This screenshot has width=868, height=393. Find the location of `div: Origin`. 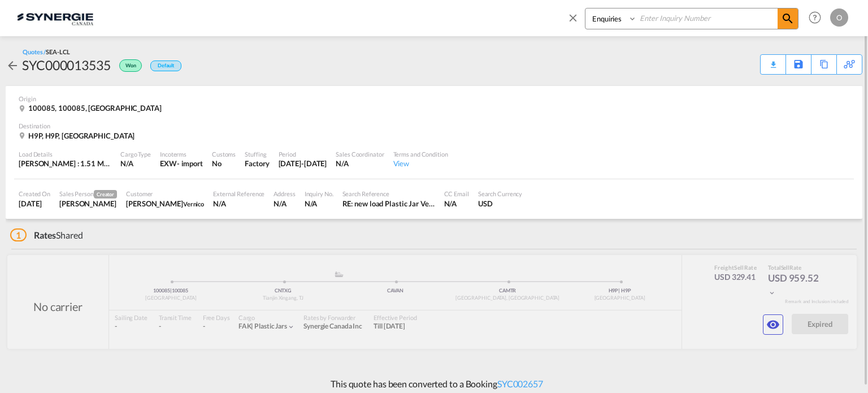

div: Origin is located at coordinates (434, 98).